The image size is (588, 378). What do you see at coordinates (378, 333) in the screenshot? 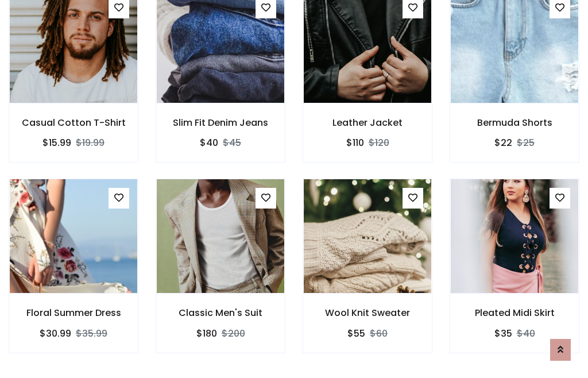
I see `del: $60` at bounding box center [378, 333].